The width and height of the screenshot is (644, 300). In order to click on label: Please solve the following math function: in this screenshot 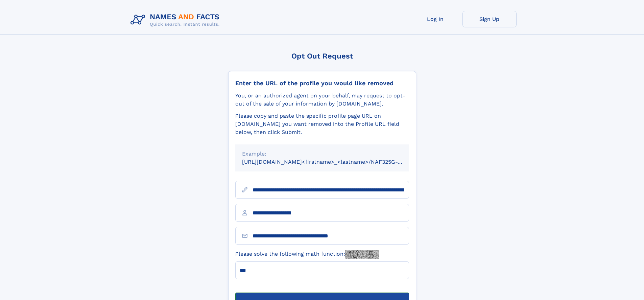, I will do `click(307, 255)`.